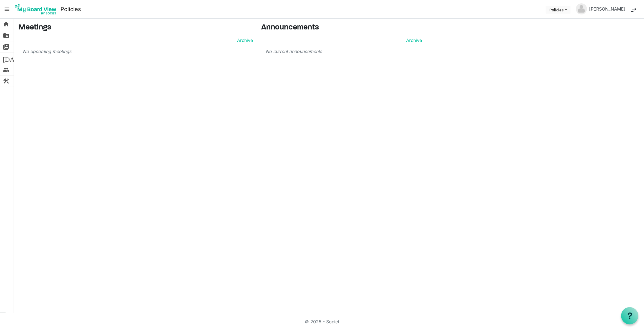 The image size is (644, 330). What do you see at coordinates (634, 9) in the screenshot?
I see `button: logout` at bounding box center [634, 9].